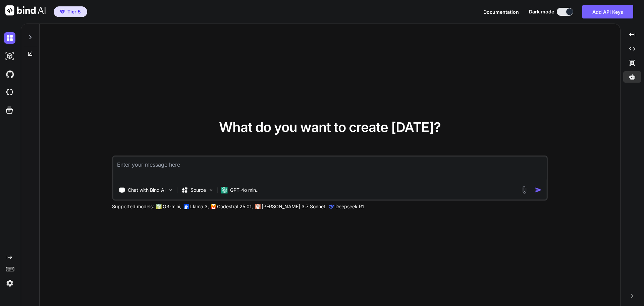  I want to click on span: Documentation, so click(501, 12).